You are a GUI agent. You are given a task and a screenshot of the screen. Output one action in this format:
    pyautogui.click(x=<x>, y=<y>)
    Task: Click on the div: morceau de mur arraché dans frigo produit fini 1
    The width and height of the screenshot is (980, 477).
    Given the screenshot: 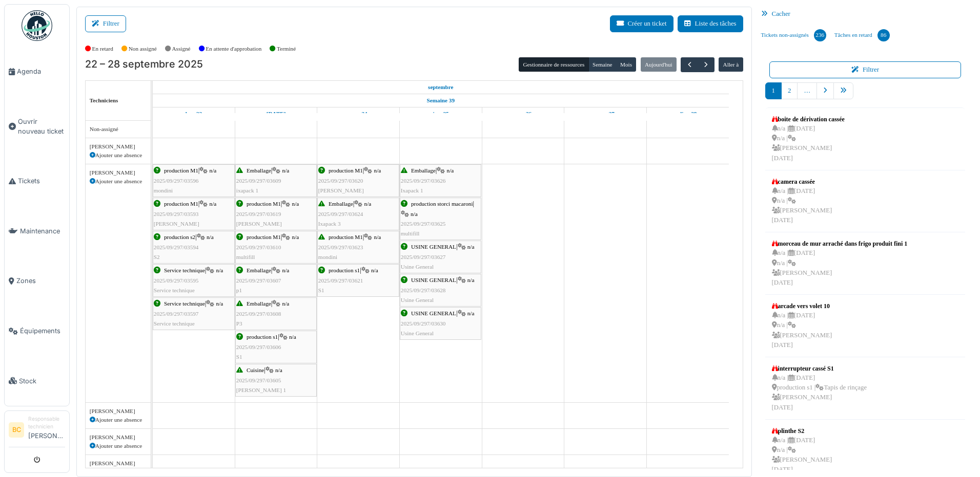 What is the action you would take?
    pyautogui.click(x=840, y=244)
    